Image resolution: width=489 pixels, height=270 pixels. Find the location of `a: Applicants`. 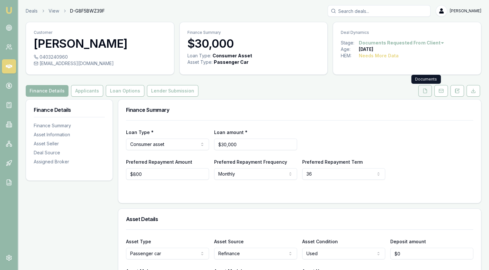

a: Applicants is located at coordinates (87, 91).